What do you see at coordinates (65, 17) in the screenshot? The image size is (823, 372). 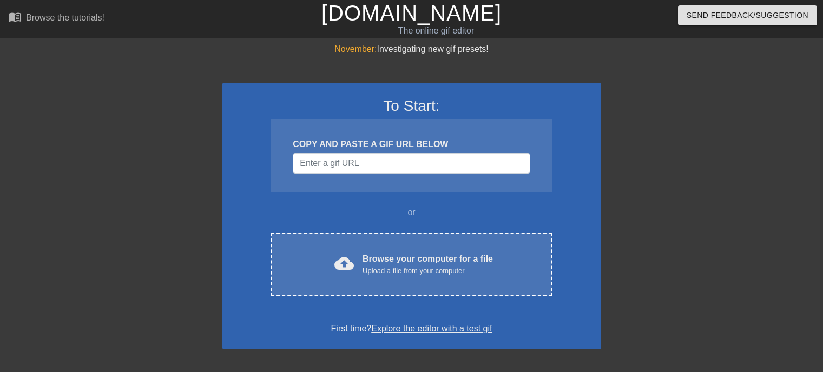 I see `div: Browse the tutorials!` at bounding box center [65, 17].